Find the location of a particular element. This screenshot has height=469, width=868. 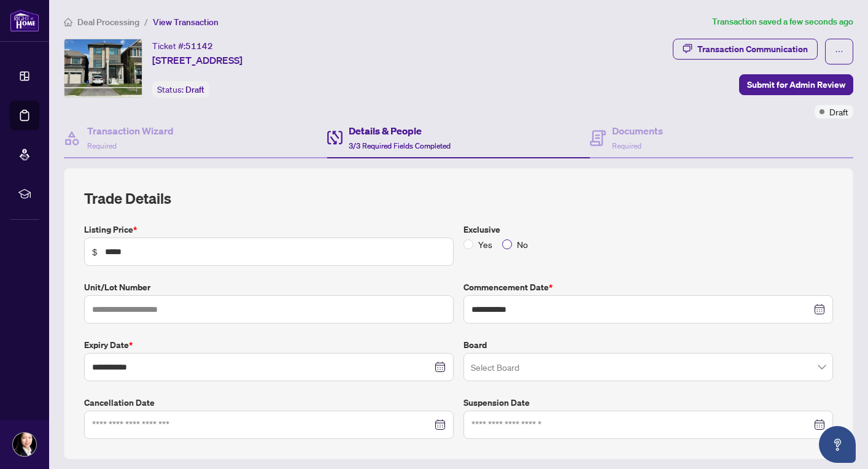

label: Commencement Date is located at coordinates (648, 287).